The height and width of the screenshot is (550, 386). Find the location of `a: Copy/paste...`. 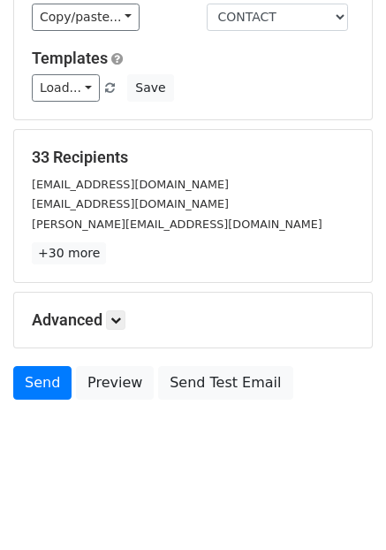

a: Copy/paste... is located at coordinates (86, 17).